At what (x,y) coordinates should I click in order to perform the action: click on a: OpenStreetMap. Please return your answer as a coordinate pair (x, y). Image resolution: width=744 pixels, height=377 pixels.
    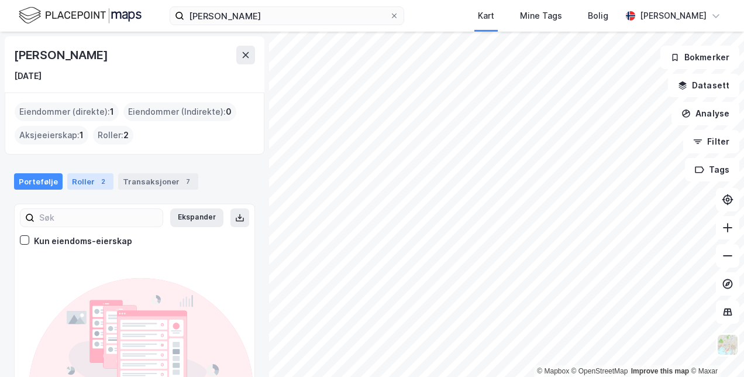
    Looking at the image, I should click on (599, 371).